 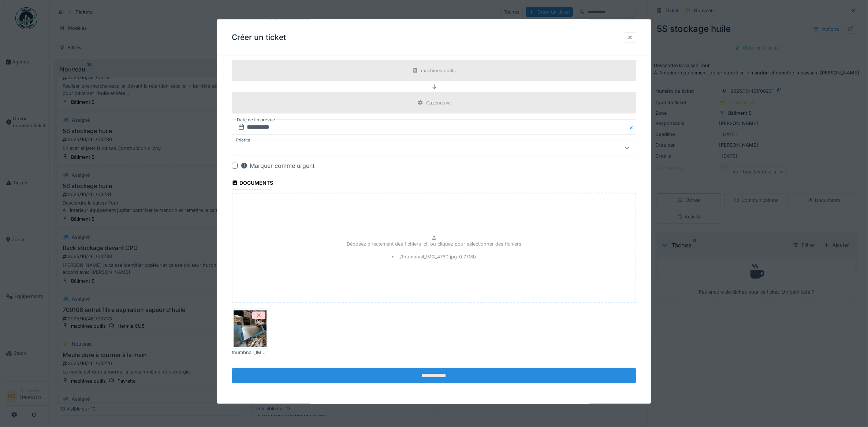 I want to click on div: thumbnail_IMG_4760.jpg, so click(x=250, y=352).